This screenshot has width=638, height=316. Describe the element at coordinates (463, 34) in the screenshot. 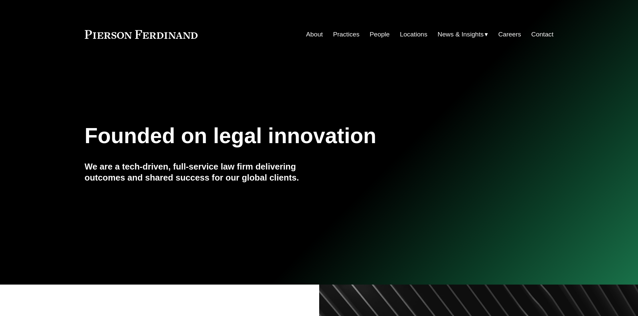

I see `a: folder dropdown` at that location.